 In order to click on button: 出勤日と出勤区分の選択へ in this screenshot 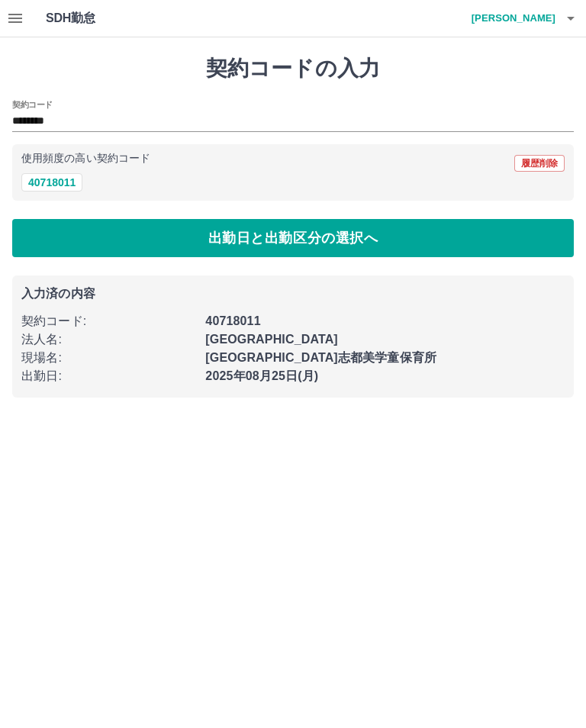, I will do `click(293, 238)`.